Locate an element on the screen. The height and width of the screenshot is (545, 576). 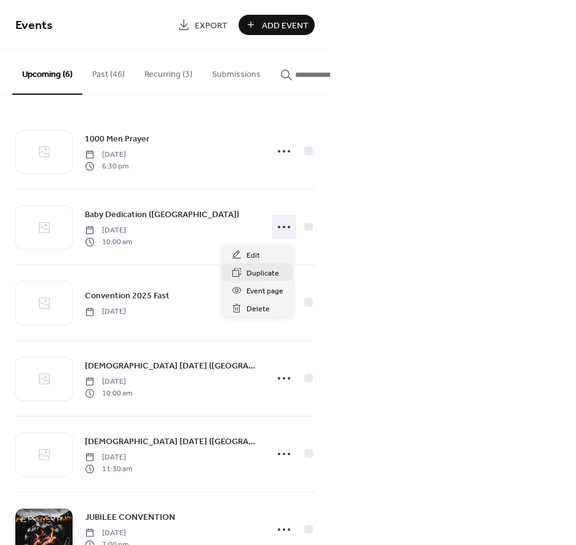
span: Events is located at coordinates (34, 25).